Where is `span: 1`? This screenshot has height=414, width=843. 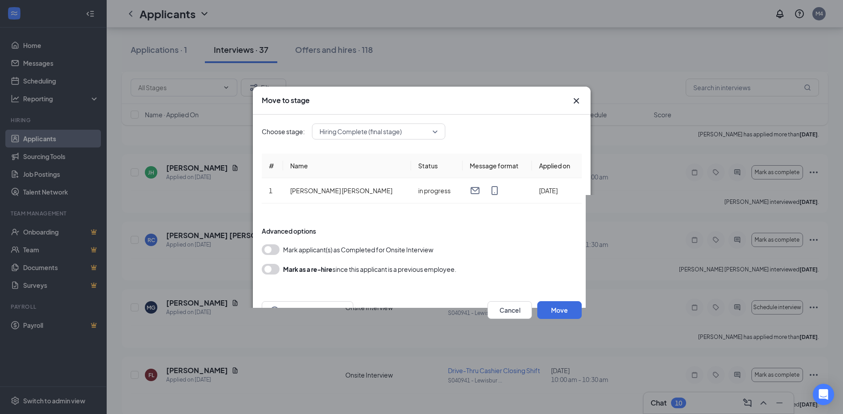 span: 1 is located at coordinates (271, 191).